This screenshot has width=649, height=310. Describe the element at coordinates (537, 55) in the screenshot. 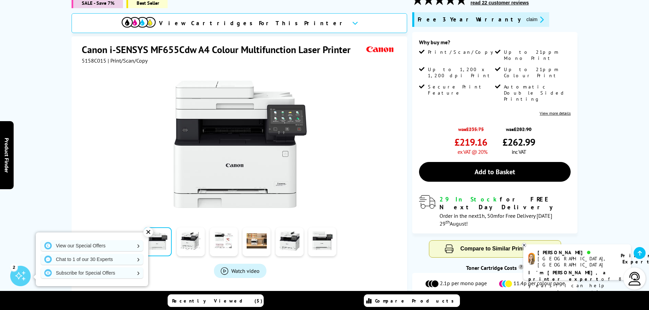

I see `span: Up to 21ppm Mono Print` at that location.